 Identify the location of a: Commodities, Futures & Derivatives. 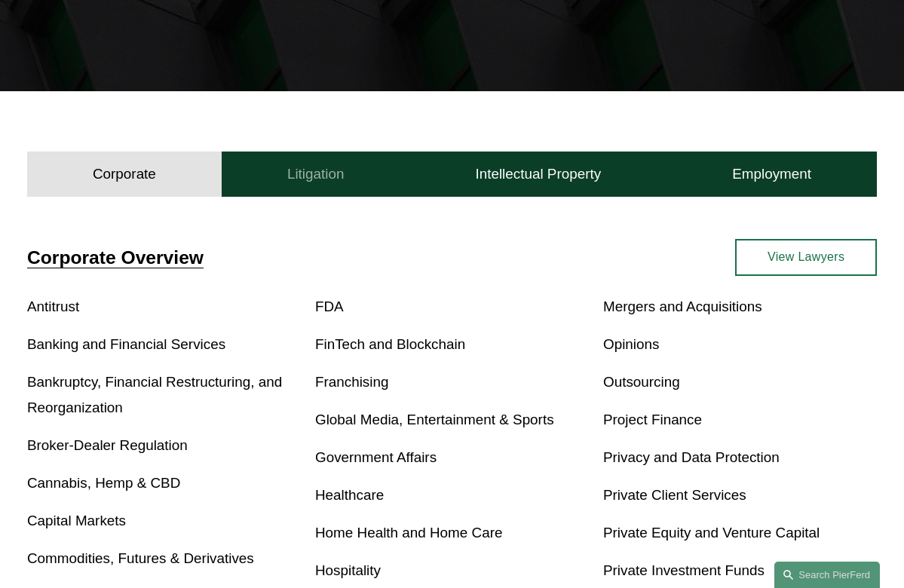
(140, 558).